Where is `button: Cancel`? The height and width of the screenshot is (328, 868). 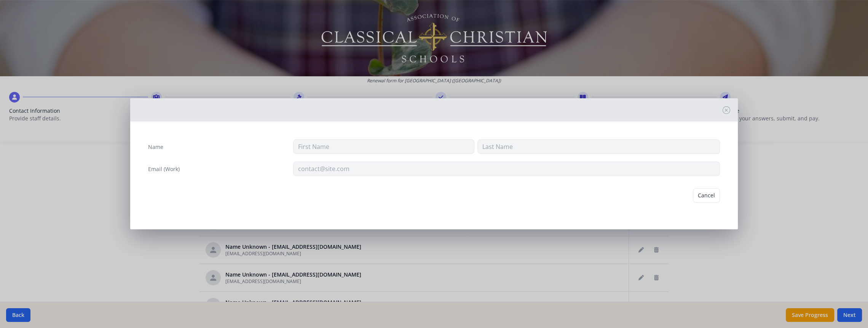
button: Cancel is located at coordinates (706, 195).